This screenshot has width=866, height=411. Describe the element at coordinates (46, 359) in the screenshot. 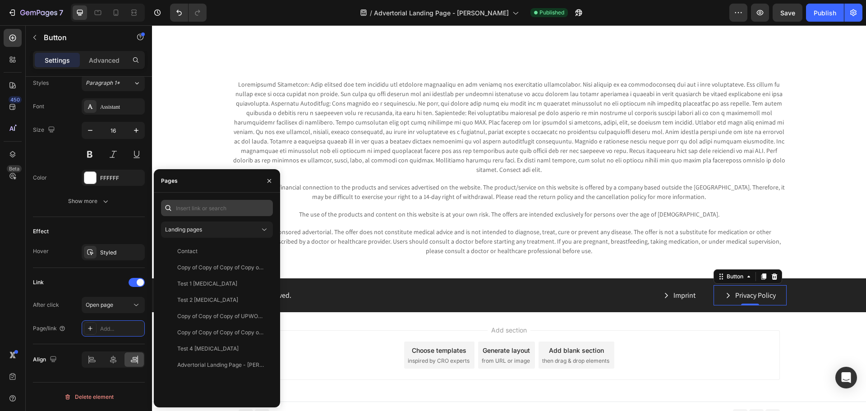

I see `div: Align` at that location.